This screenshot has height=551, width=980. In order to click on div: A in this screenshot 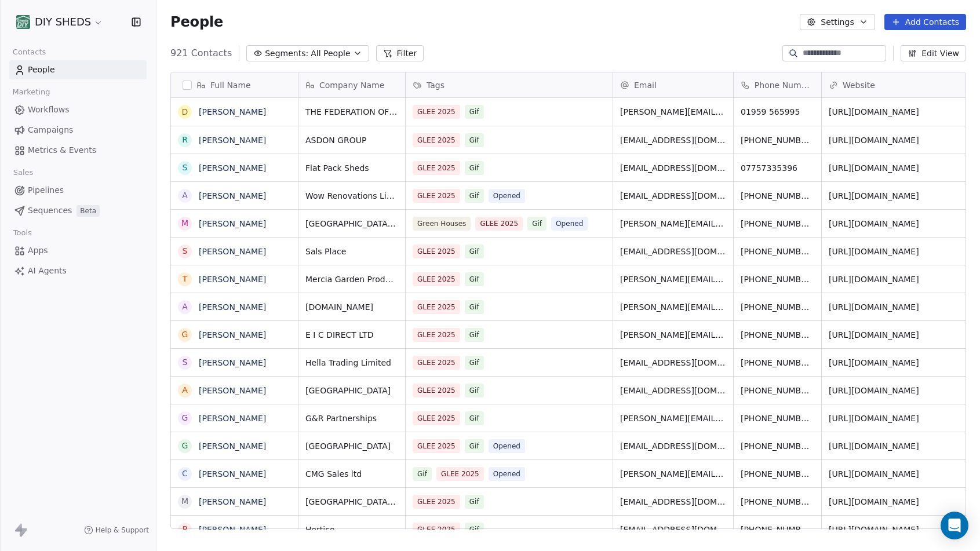, I will do `click(185, 306)`.